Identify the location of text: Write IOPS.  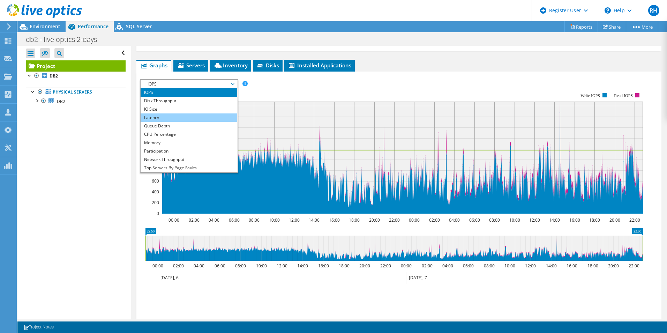
(590, 96).